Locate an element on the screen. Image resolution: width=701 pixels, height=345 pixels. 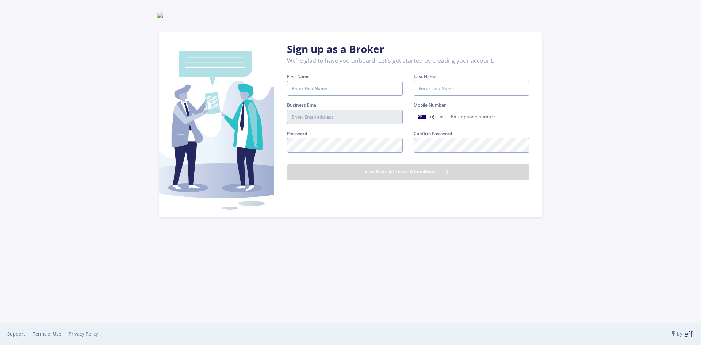
h3: Sign up as a Broker is located at coordinates (408, 49).